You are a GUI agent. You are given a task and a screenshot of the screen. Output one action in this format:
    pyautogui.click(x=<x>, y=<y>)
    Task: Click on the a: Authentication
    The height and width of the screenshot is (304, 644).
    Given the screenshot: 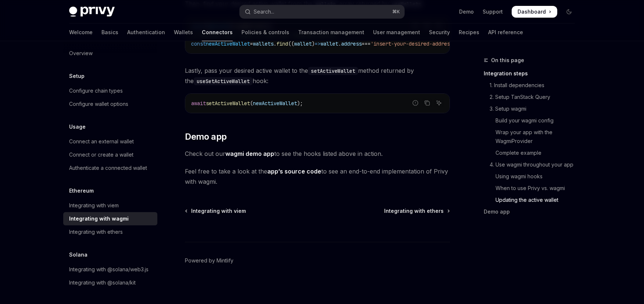 What is the action you would take?
    pyautogui.click(x=146, y=32)
    